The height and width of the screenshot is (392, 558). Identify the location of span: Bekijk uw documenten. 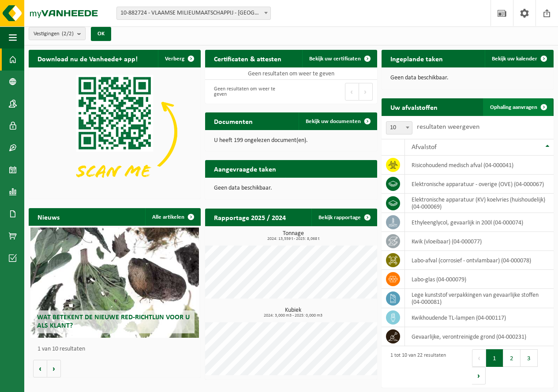
(333, 121).